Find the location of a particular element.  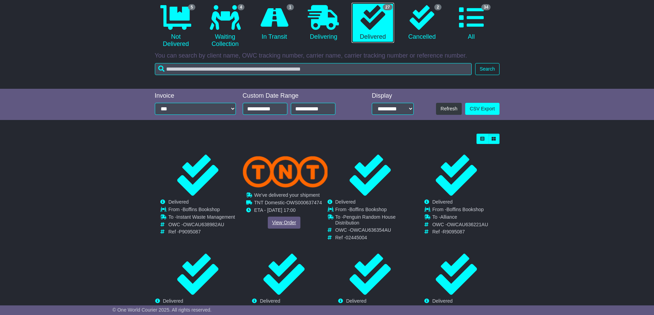

span: OWCAU636221AU is located at coordinates (467, 225).